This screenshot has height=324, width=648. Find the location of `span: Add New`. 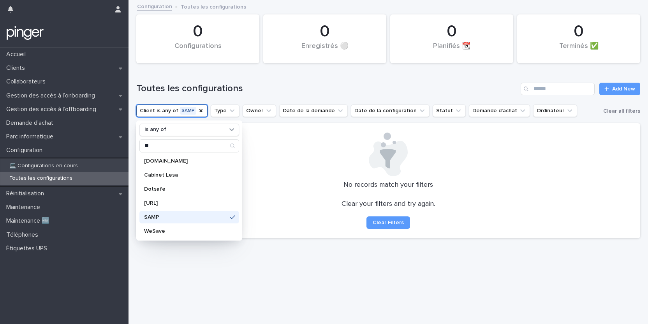

span: Add New is located at coordinates (624, 89).